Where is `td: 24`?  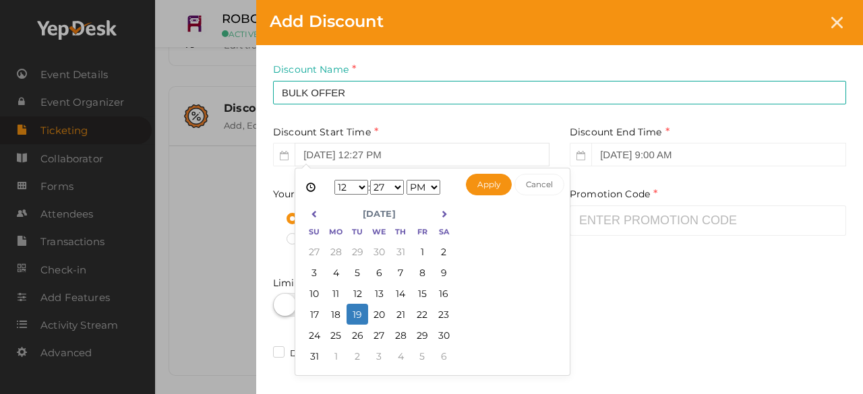 td: 24 is located at coordinates (314, 335).